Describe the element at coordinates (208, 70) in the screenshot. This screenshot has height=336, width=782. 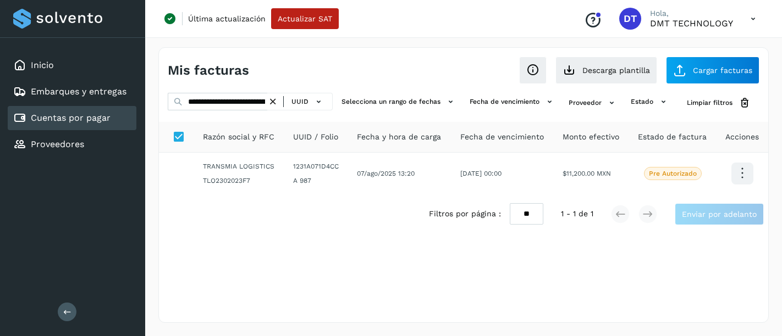
I see `h4: Mis facturas` at that location.